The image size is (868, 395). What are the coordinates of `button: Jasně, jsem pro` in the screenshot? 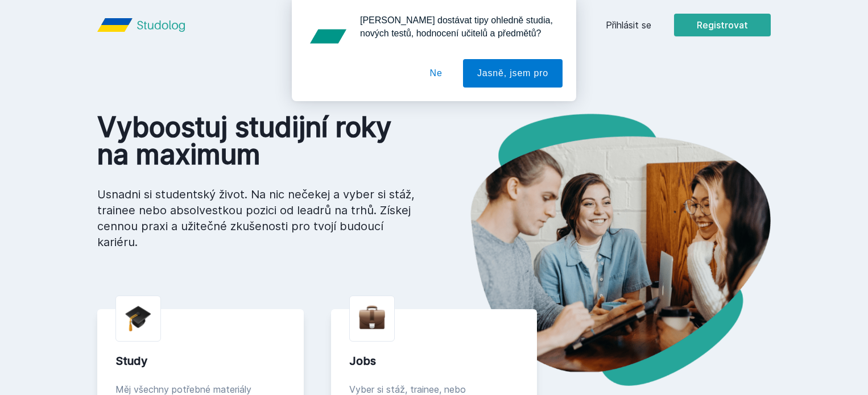 It's located at (512, 73).